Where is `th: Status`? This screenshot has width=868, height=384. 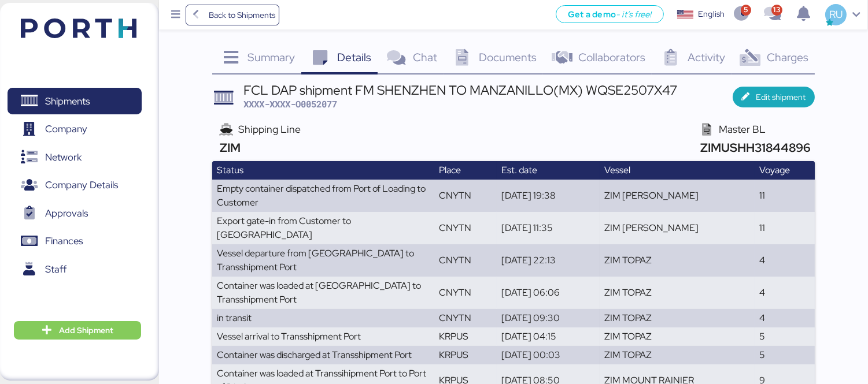
th: Status is located at coordinates (323, 170).